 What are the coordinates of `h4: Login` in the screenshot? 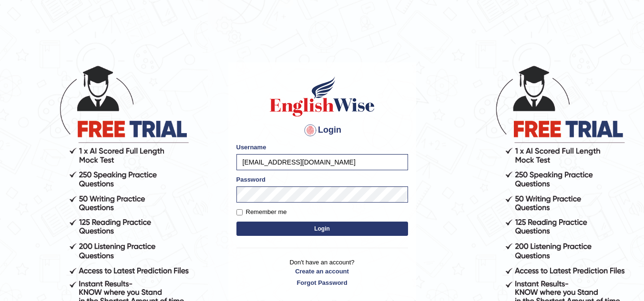 It's located at (322, 130).